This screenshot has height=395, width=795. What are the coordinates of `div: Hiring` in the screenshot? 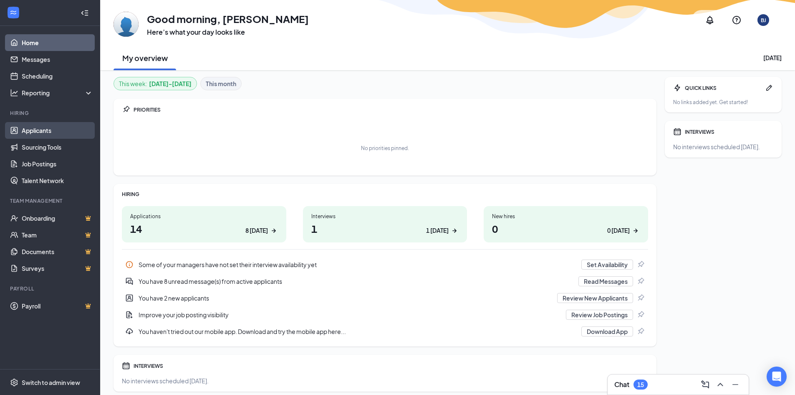 It's located at (51, 113).